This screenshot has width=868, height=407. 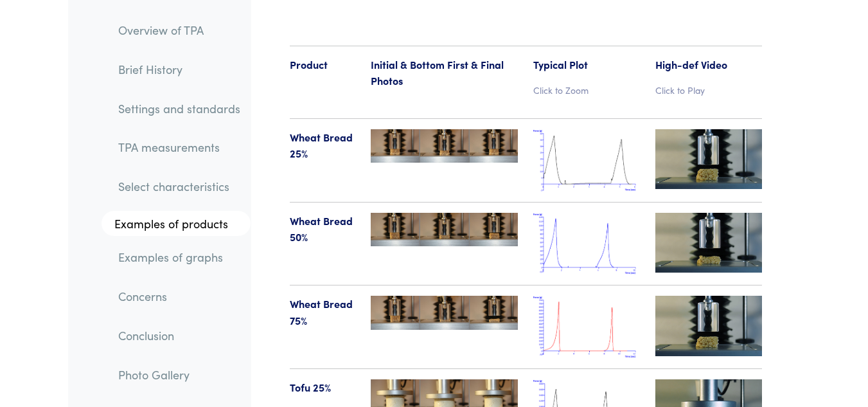 What do you see at coordinates (179, 257) in the screenshot?
I see `a: Examples of graphs` at bounding box center [179, 257].